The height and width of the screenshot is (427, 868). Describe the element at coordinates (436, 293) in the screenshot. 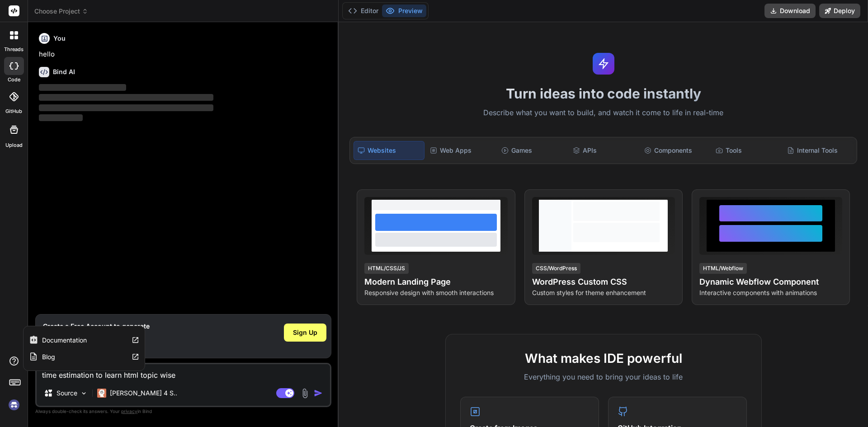

I see `p: Responsive design with smooth interactions` at that location.